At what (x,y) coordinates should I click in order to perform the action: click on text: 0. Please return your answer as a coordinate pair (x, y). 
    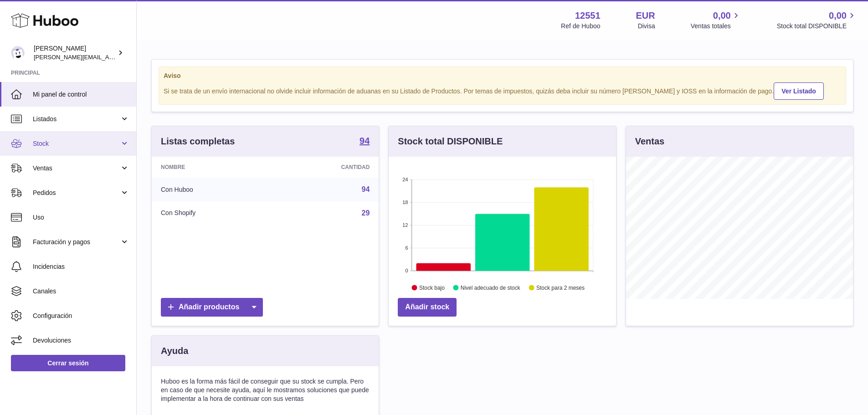
    Looking at the image, I should click on (407, 271).